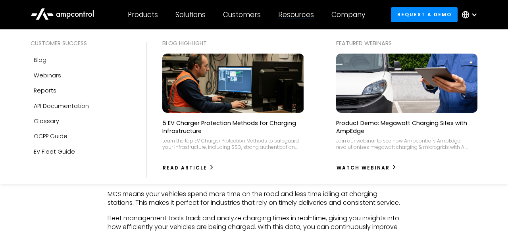 The image size is (508, 233). I want to click on a: Reports, so click(81, 90).